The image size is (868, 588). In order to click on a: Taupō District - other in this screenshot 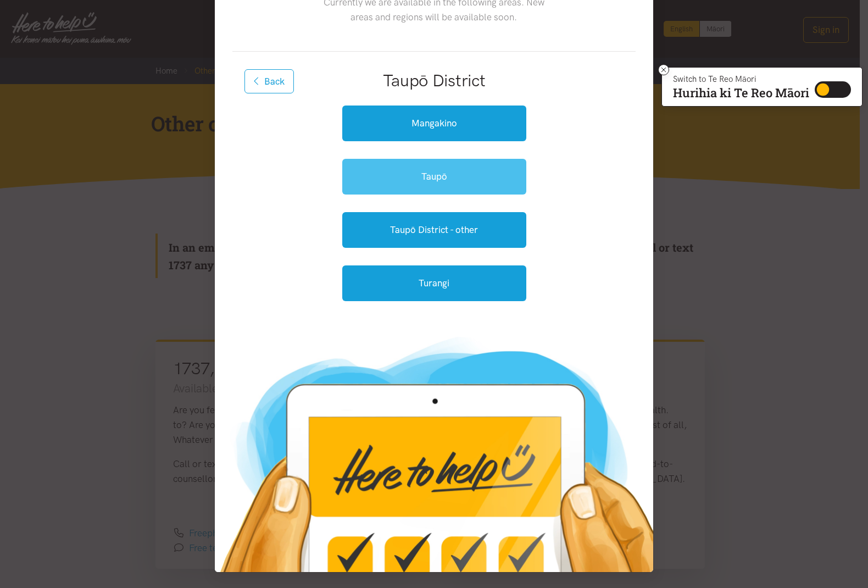, I will do `click(434, 230)`.